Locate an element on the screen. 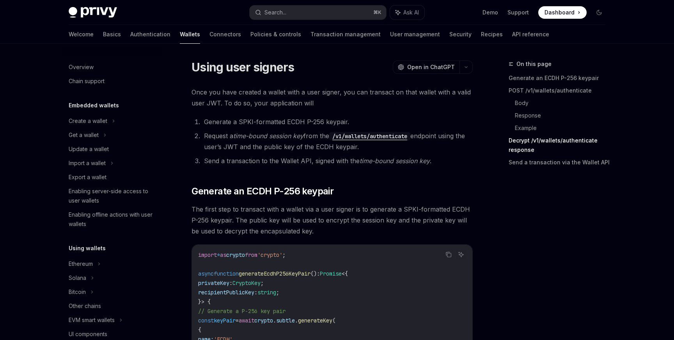 This screenshot has height=340, width=674. div: Get a wallet is located at coordinates (83, 135).